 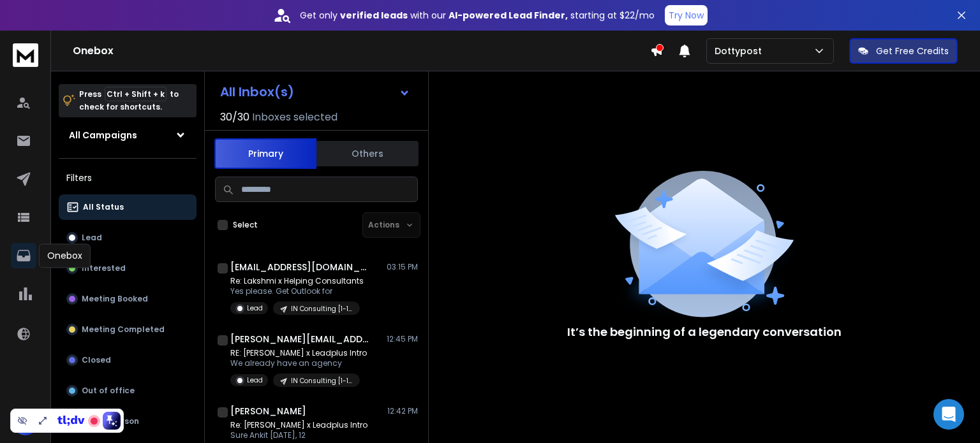 I want to click on button: Wrong person, so click(x=127, y=421).